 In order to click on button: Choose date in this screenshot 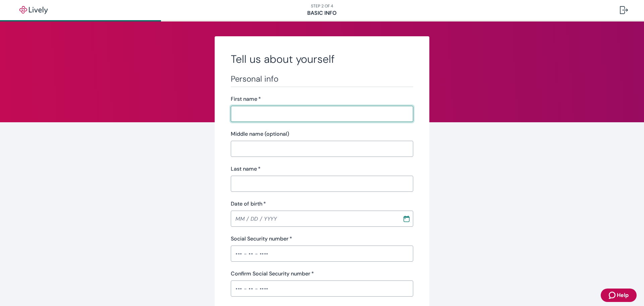, I will do `click(407, 218)`.